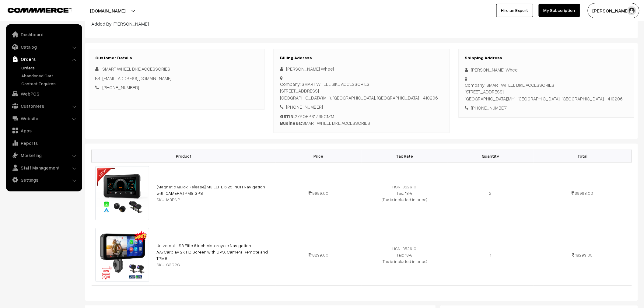 The image size is (644, 308). I want to click on h3: Customer Details, so click(177, 58).